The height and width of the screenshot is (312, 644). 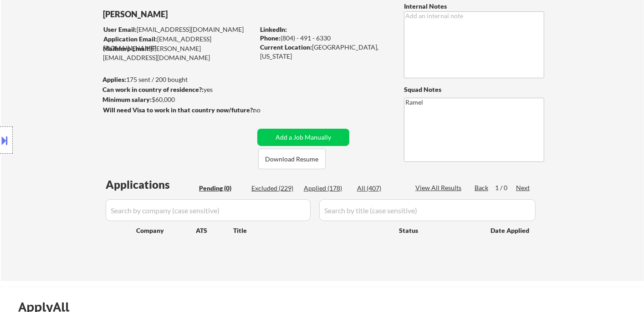 I want to click on div: Excluded (229), so click(x=274, y=188).